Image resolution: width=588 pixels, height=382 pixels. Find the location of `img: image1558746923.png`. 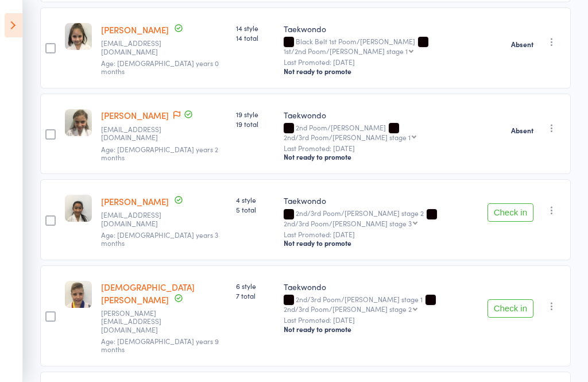

img: image1558746923.png is located at coordinates (78, 208).